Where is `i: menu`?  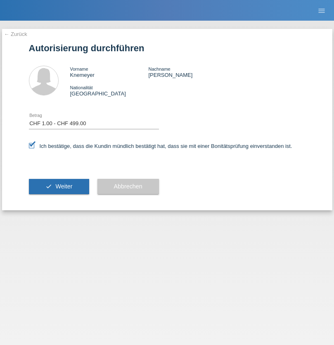 i: menu is located at coordinates (322, 11).